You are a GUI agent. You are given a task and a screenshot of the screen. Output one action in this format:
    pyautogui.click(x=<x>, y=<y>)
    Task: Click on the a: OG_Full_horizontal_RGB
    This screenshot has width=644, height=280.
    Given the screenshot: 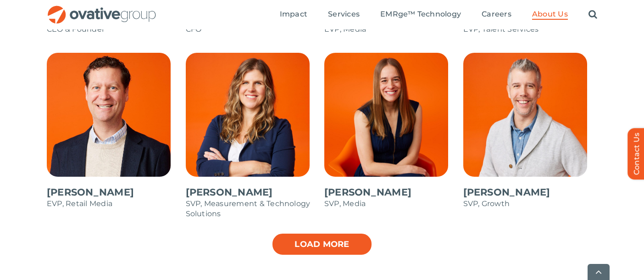 What is the action you would take?
    pyautogui.click(x=102, y=9)
    